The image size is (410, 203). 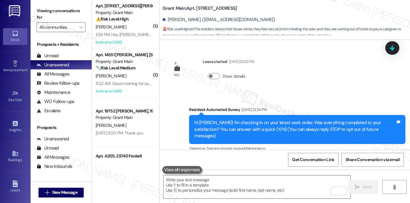 I want to click on div: Escalate, so click(x=49, y=111).